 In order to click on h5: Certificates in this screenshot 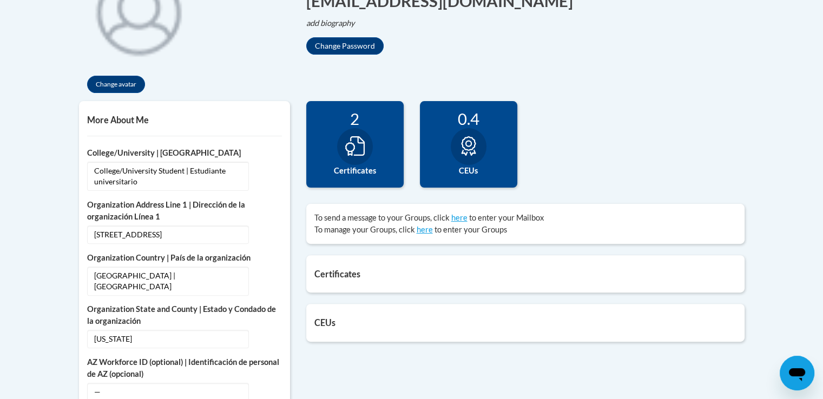, I will do `click(525, 274)`.